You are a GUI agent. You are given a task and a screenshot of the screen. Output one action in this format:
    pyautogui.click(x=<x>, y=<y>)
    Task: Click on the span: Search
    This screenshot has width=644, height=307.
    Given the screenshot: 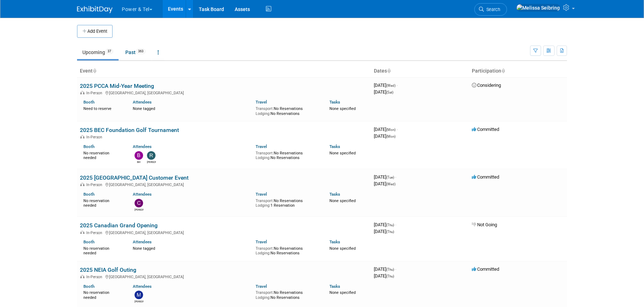 What is the action you would take?
    pyautogui.click(x=492, y=9)
    